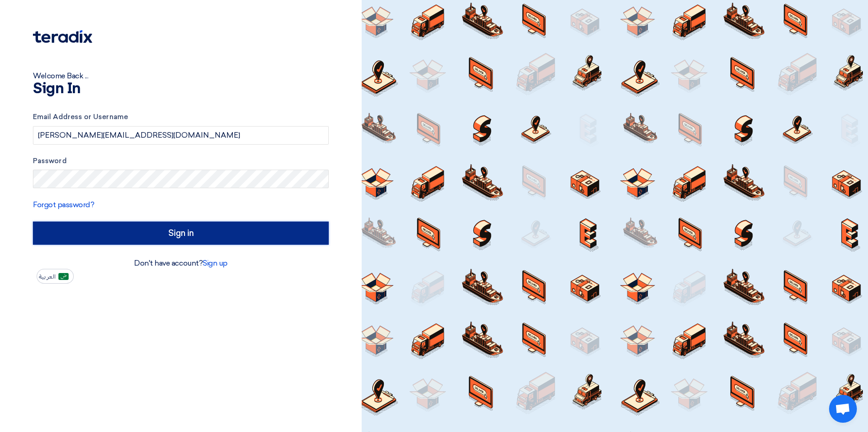  What do you see at coordinates (181, 136) in the screenshot?
I see `input: Enter your business email or username` at bounding box center [181, 136].